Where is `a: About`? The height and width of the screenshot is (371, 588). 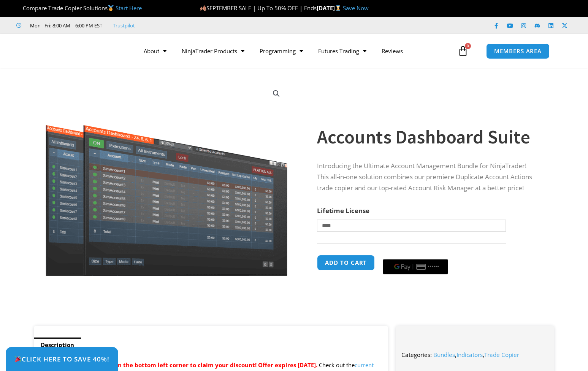 a: About is located at coordinates (155, 51).